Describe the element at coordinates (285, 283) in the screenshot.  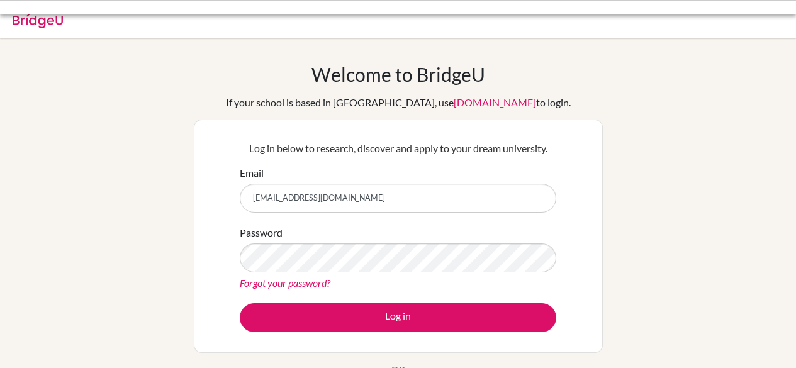
I see `a: Forgot your password?` at that location.